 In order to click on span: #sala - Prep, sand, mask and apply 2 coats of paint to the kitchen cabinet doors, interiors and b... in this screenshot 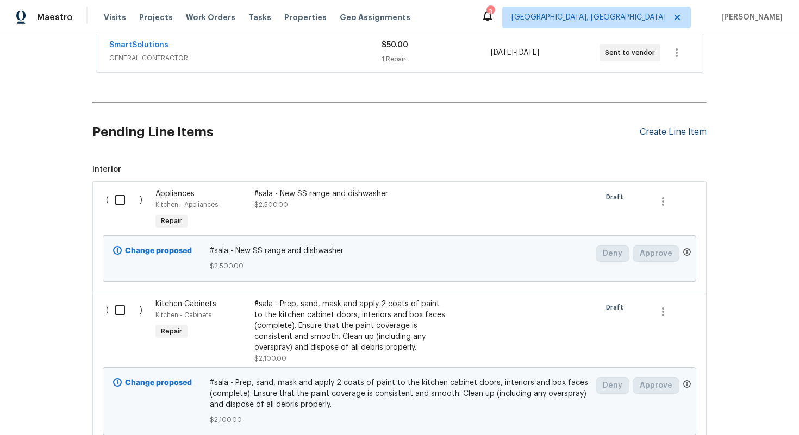, I will do `click(400, 394)`.